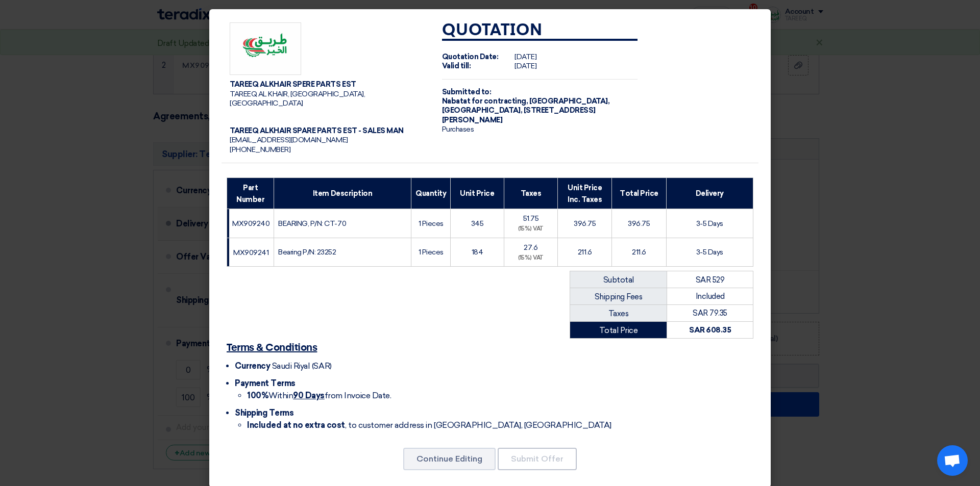 This screenshot has height=486, width=980. What do you see at coordinates (264, 413) in the screenshot?
I see `font: Shipping Terms` at bounding box center [264, 413].